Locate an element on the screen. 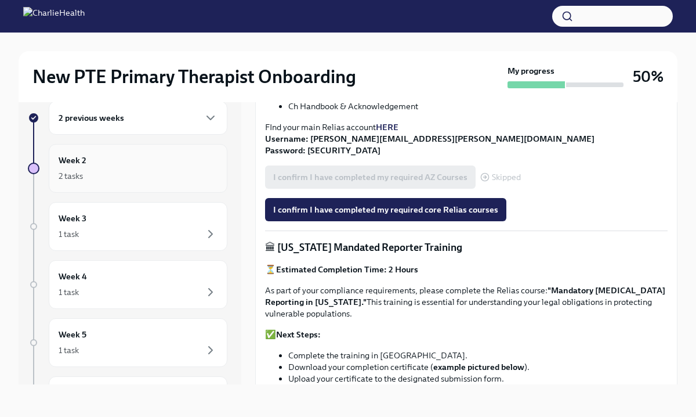 The width and height of the screenshot is (696, 417). h6: Week 3 is located at coordinates (73, 218).